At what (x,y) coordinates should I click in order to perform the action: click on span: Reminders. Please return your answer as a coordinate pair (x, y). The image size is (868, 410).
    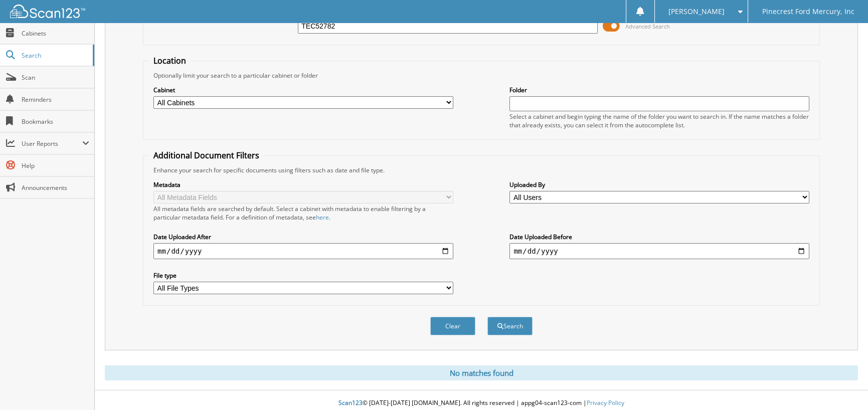
    Looking at the image, I should click on (55, 99).